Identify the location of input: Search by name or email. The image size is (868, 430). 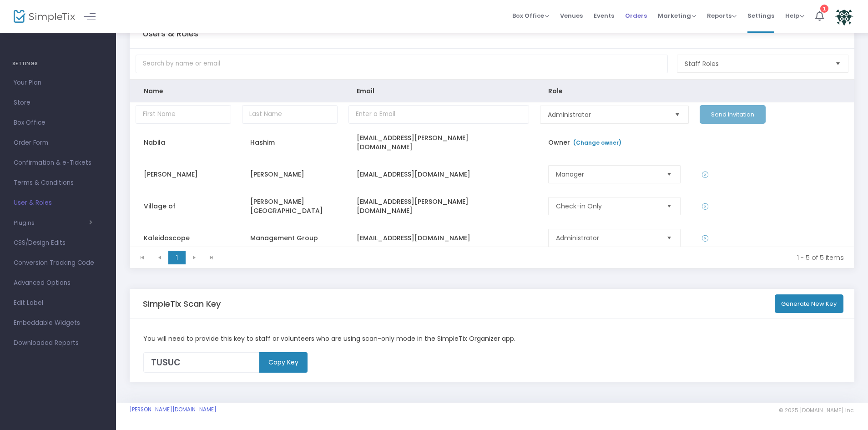
(402, 64).